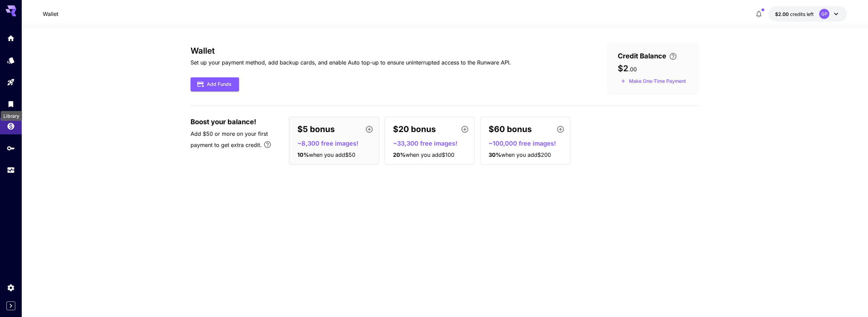 The image size is (868, 317). Describe the element at coordinates (11, 38) in the screenshot. I see `div: Home` at that location.